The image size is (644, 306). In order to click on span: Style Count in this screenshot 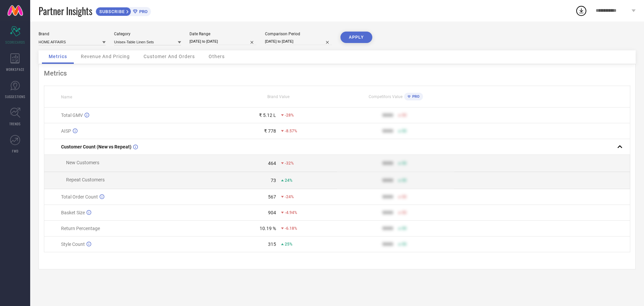, I will do `click(73, 244)`.